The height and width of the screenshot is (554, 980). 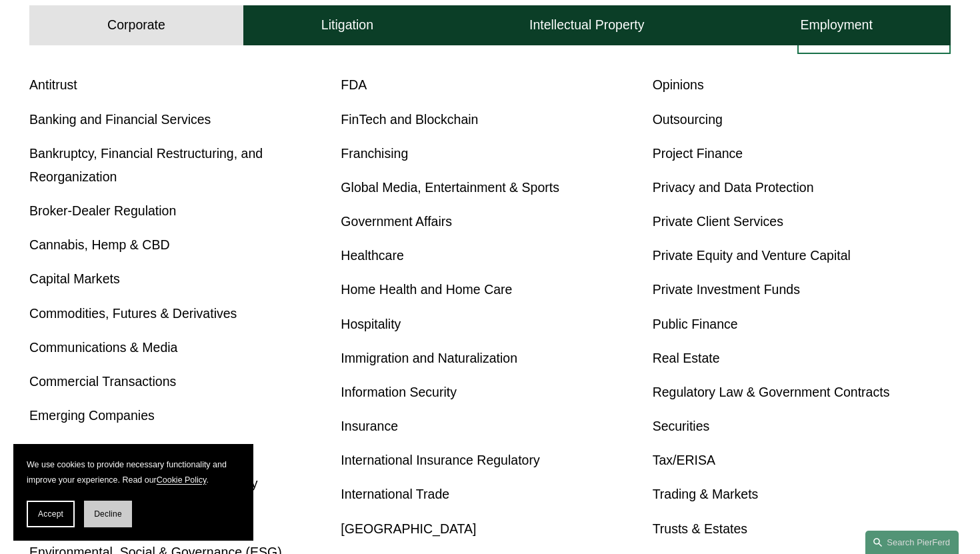 I want to click on a: Immigration and Naturalization, so click(x=429, y=358).